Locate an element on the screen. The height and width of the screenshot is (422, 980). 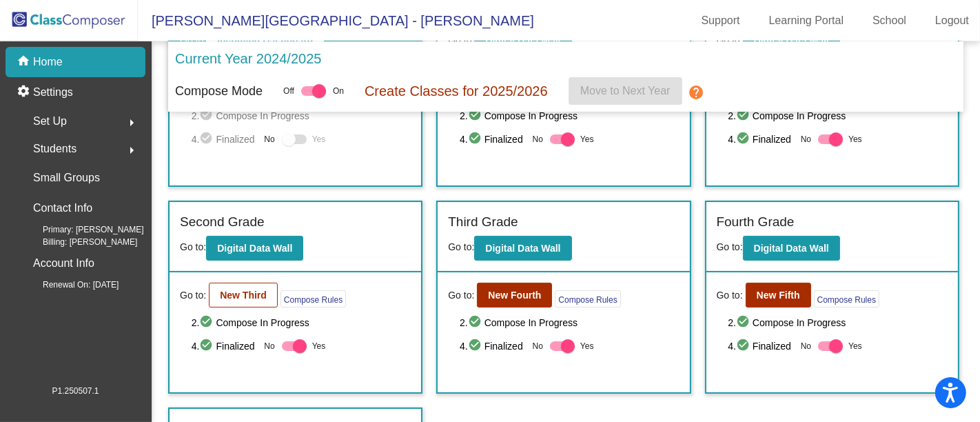
span: Move to Next Year is located at coordinates (625, 91).